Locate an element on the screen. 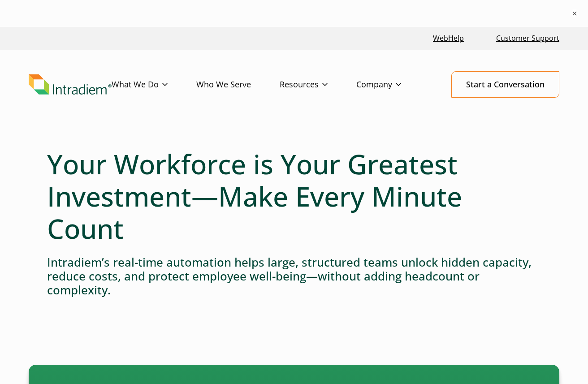 The height and width of the screenshot is (384, 588). a: What We Do is located at coordinates (154, 85).